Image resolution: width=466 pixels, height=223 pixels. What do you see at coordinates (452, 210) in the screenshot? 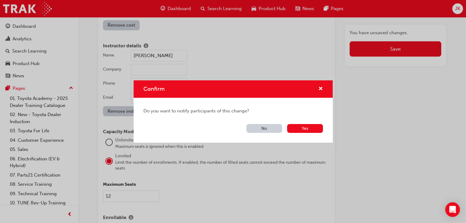
I see `div: Open Intercom Messenger` at bounding box center [452, 210].